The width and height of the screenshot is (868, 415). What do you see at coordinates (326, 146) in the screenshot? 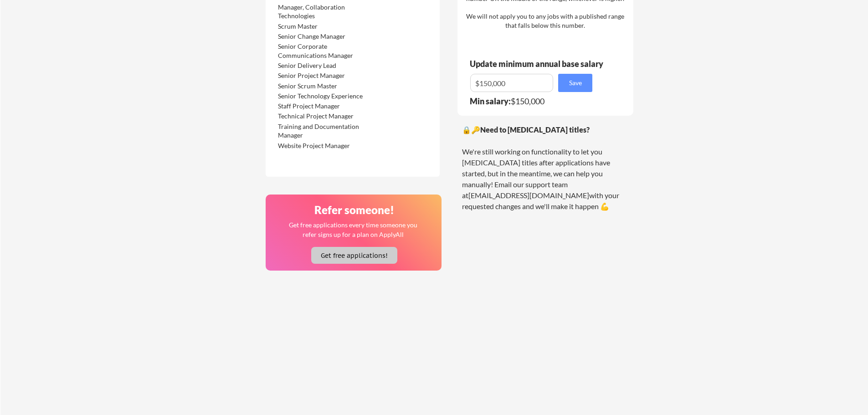
I see `div: Website Project Manager` at bounding box center [326, 146].